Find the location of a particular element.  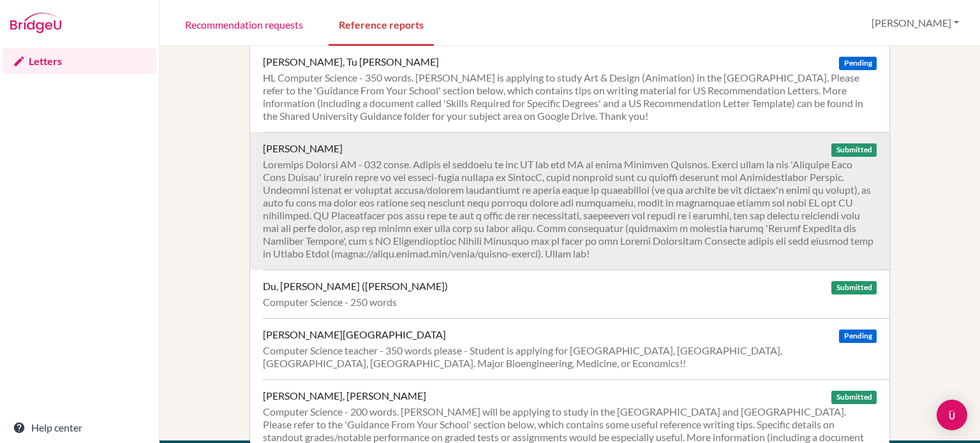

div: Open Intercom Messenger is located at coordinates (952, 415).